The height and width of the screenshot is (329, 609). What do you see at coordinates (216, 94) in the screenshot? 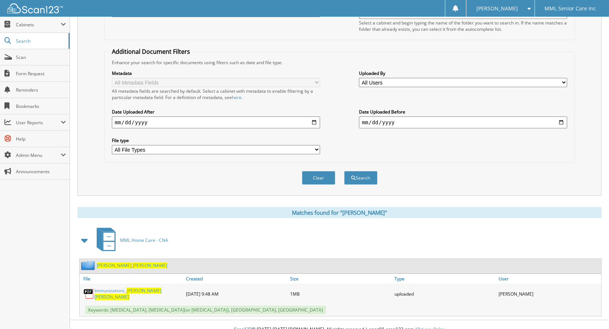
I see `div: All metadata fields are searched by default. Select a cabinet with metadata to enable filtering b...` at bounding box center [216, 94].